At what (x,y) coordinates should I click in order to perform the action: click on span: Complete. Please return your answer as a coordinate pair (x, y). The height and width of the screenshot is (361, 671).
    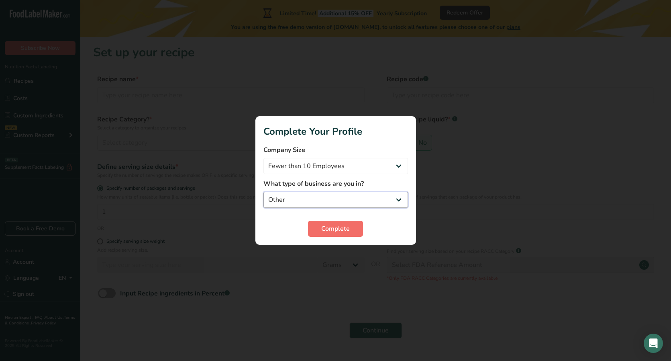
    Looking at the image, I should click on (335, 229).